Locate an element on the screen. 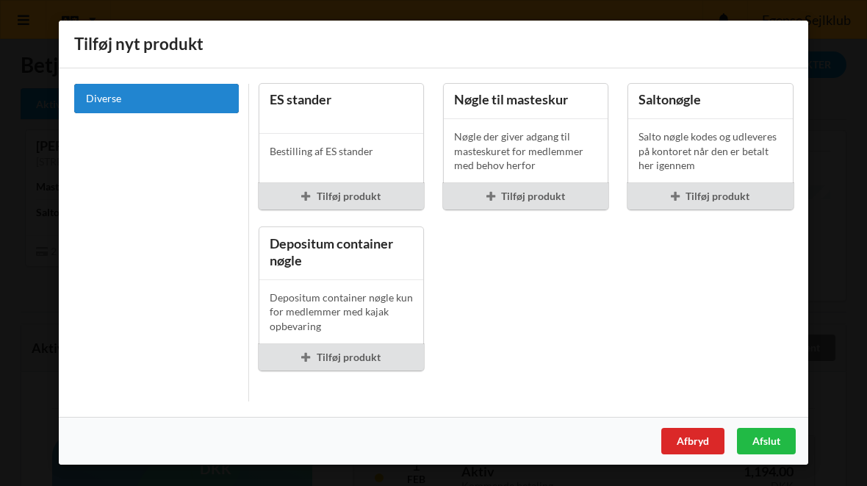 Image resolution: width=867 pixels, height=486 pixels. div: Afslut is located at coordinates (767, 441).